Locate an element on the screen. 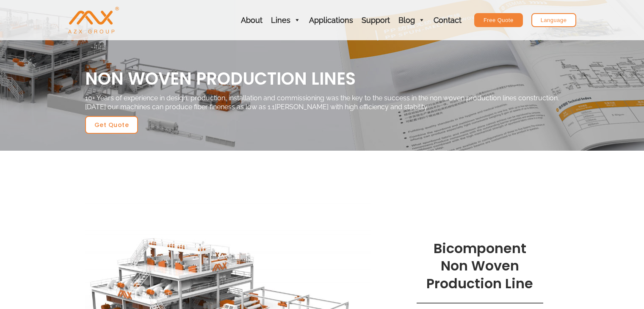  a: Language is located at coordinates (554, 20).